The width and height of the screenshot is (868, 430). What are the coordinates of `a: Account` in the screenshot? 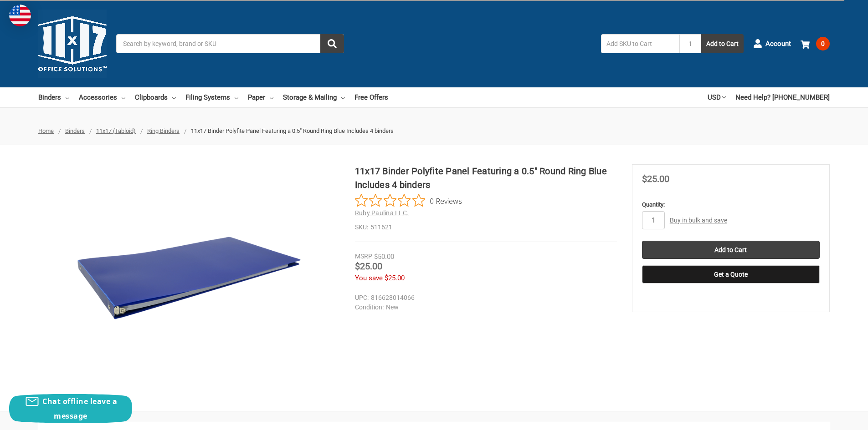 It's located at (772, 44).